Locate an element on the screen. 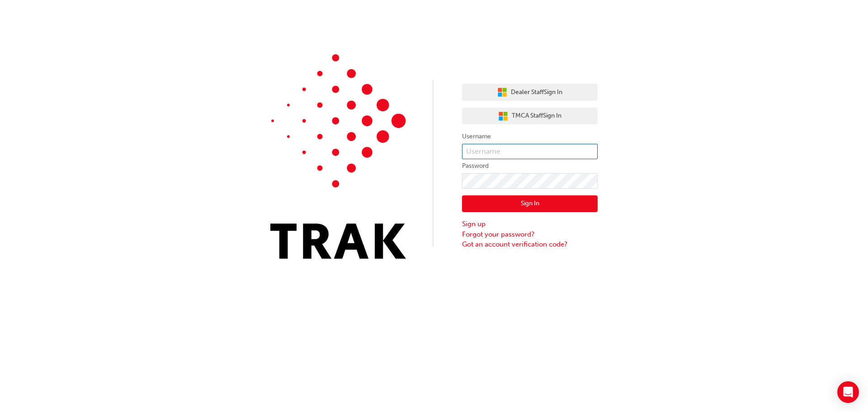 The height and width of the screenshot is (412, 868). button: TMCA StaffSign In is located at coordinates (530, 116).